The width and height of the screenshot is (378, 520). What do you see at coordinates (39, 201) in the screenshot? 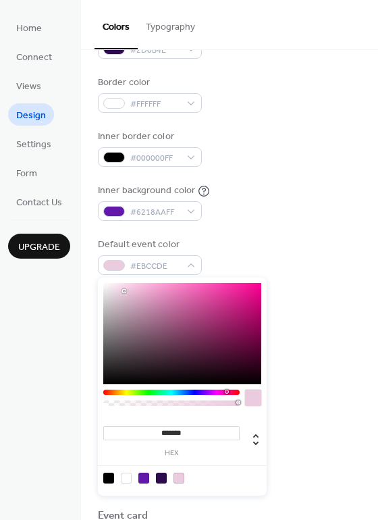
I see `a: Contact Us` at bounding box center [39, 201].